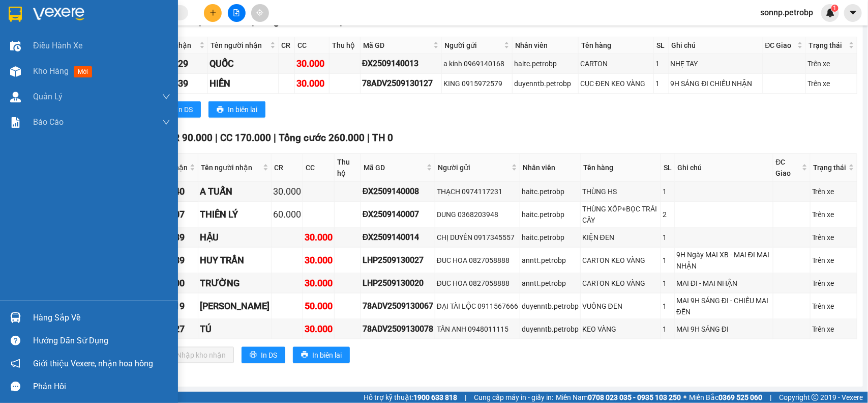 This screenshot has width=868, height=403. I want to click on span: Người gửi, so click(474, 168).